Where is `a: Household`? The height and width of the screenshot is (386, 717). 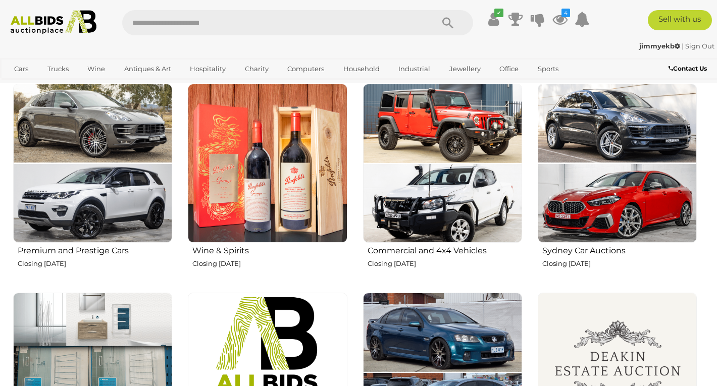
a: Household is located at coordinates (361, 69).